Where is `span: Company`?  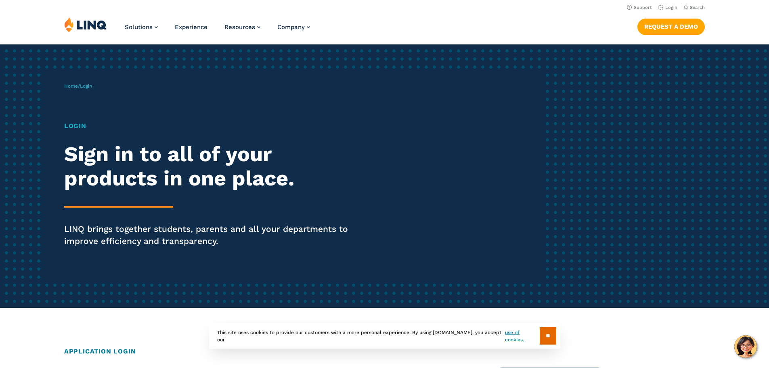
span: Company is located at coordinates (291, 27).